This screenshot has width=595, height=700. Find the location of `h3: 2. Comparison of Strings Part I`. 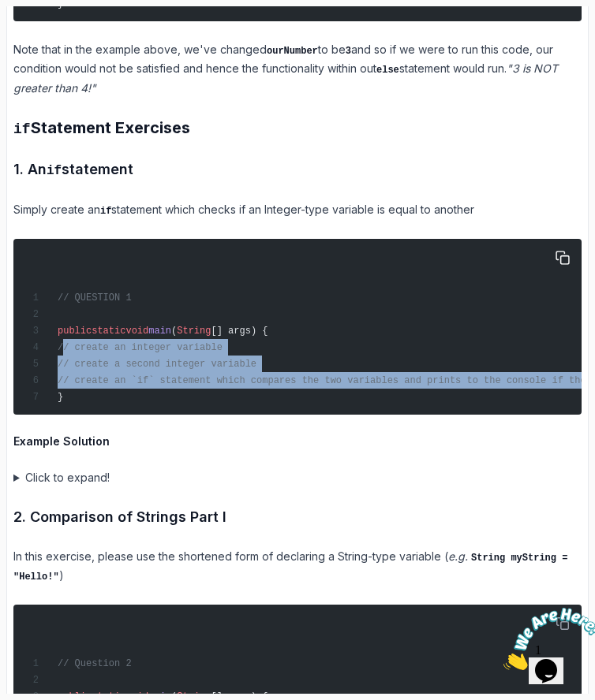

h3: 2. Comparison of Strings Part I is located at coordinates (298, 517).